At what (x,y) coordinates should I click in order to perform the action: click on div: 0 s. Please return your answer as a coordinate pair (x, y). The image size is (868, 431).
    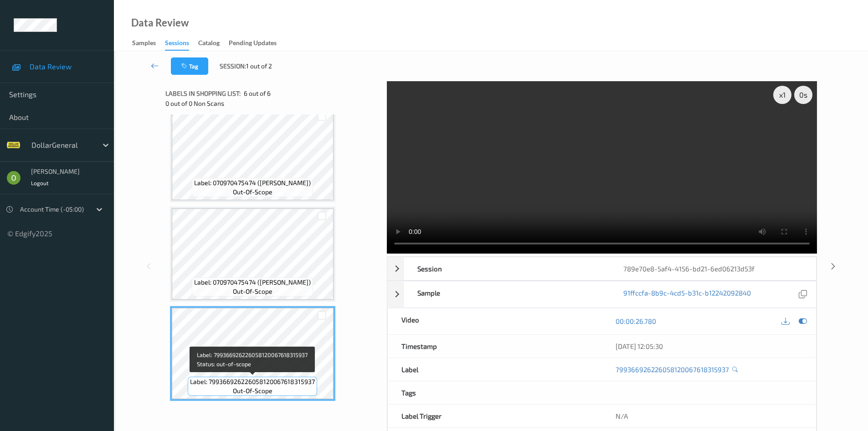
    Looking at the image, I should click on (803, 95).